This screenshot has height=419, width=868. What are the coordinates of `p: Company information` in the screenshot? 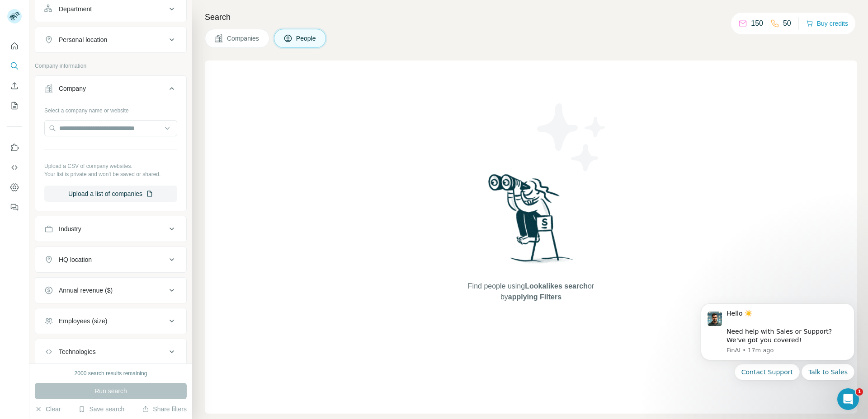 It's located at (111, 66).